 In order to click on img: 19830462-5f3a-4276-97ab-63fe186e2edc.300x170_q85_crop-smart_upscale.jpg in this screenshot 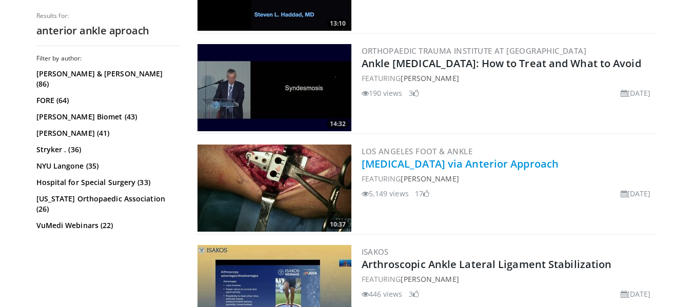, I will do `click(274, 88)`.